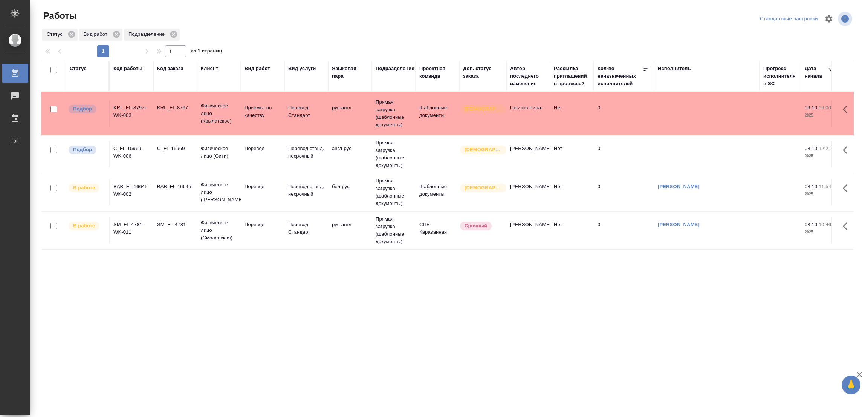  I want to click on div: Проектная команда, so click(437, 72).